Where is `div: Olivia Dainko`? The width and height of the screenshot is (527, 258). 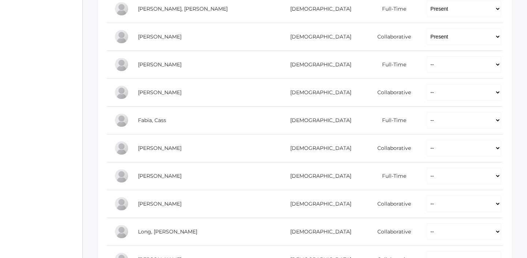 div: Olivia Dainko is located at coordinates (121, 64).